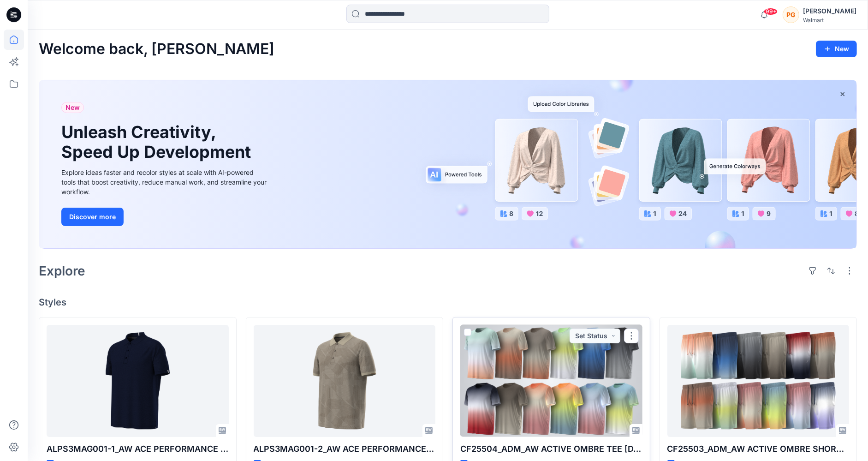 This screenshot has width=868, height=461. What do you see at coordinates (62, 271) in the screenshot?
I see `h2: Explore` at bounding box center [62, 271].